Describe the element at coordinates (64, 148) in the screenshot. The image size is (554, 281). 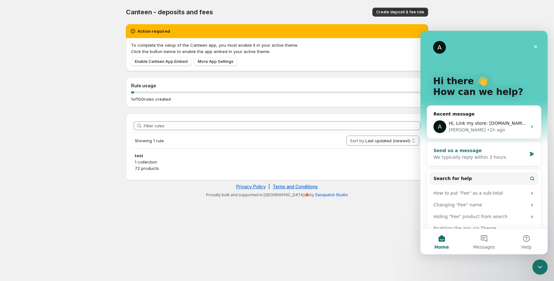
I see `button: Search for help` at that location.